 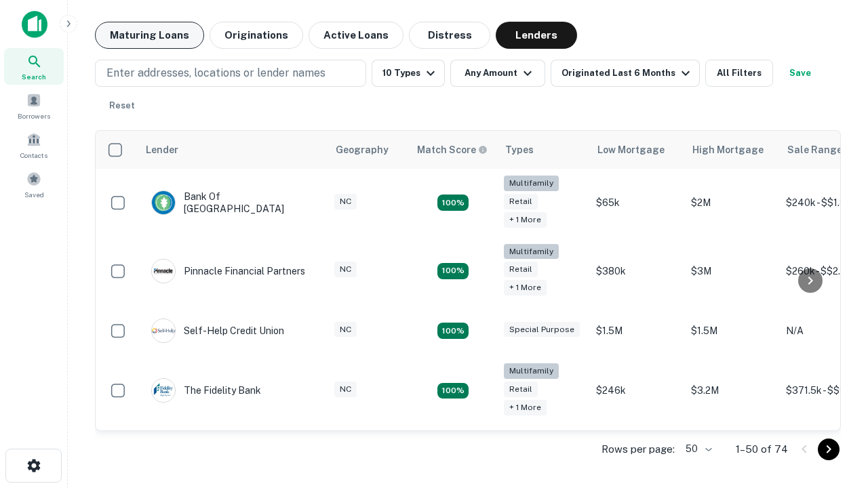 What do you see at coordinates (625, 74) in the screenshot?
I see `button: Originated Last 6 Months` at bounding box center [625, 74].